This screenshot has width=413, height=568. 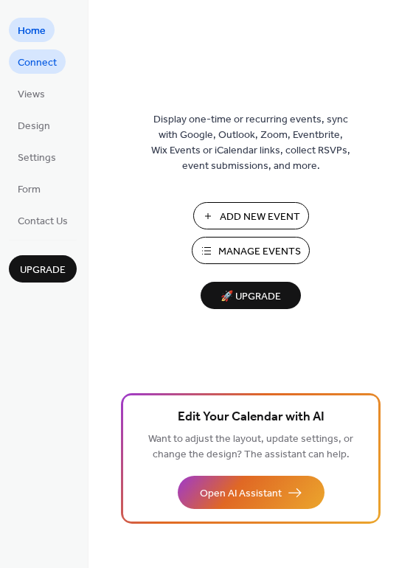 I want to click on button: Upgrade, so click(x=43, y=268).